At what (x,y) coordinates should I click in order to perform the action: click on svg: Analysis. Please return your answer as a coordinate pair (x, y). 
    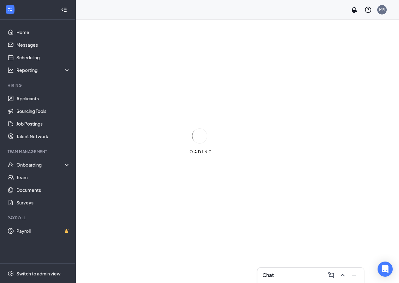
    Looking at the image, I should click on (11, 70).